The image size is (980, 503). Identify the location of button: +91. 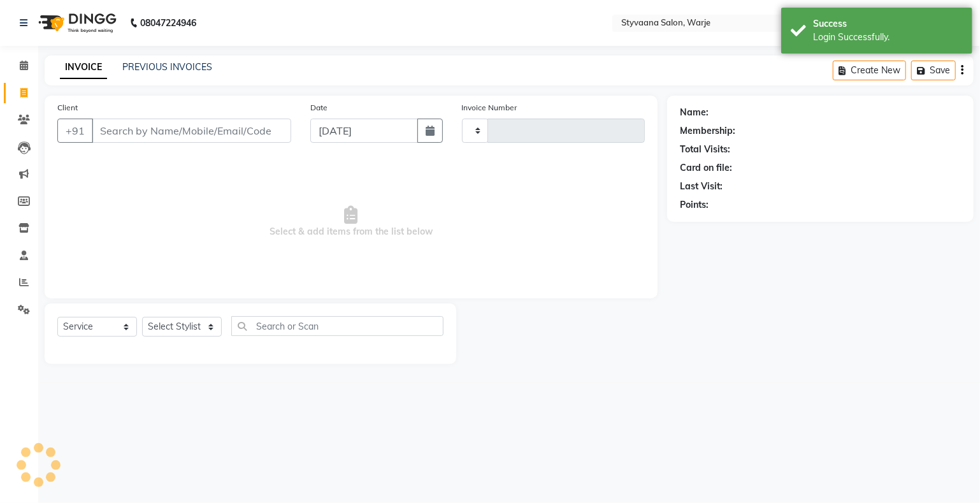
(75, 131).